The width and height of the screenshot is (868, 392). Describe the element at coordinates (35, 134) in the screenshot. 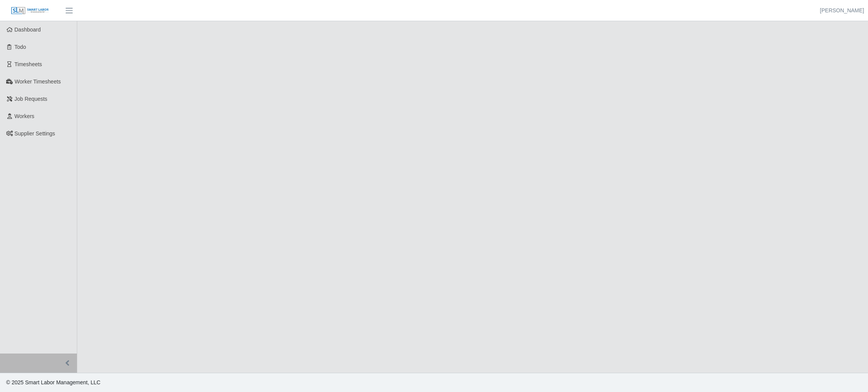

I see `span: Supplier Settings` at that location.